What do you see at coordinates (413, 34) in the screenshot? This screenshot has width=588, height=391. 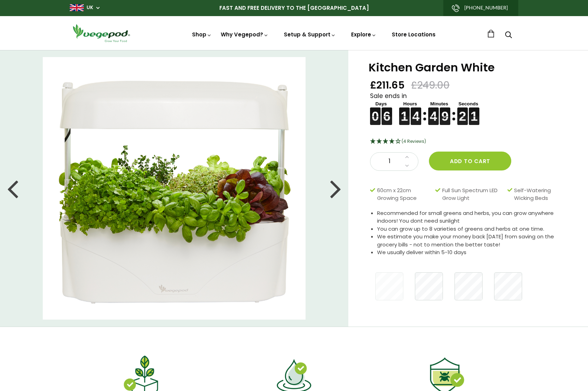 I see `a: Store Locations` at bounding box center [413, 34].